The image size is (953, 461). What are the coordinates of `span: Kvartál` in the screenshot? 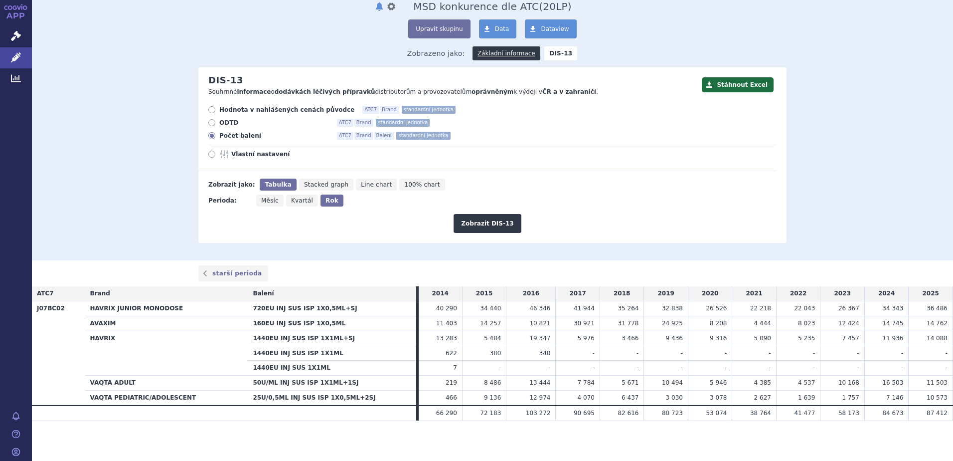 It's located at (302, 200).